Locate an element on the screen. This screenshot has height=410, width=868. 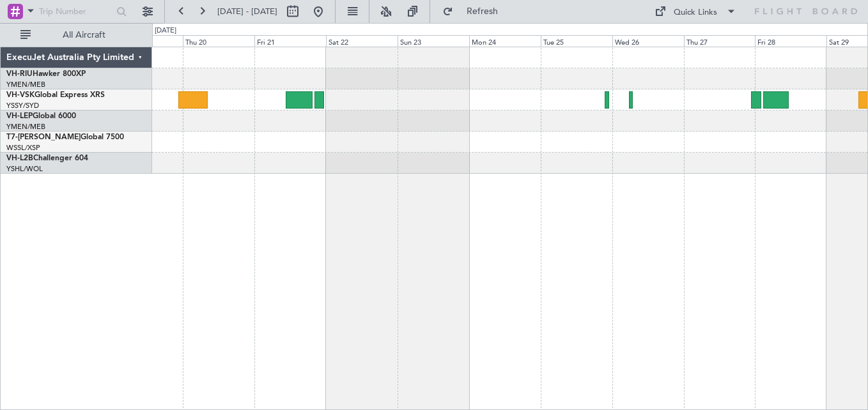
a: VH-VSKGlobal Express XRS is located at coordinates (56, 95).